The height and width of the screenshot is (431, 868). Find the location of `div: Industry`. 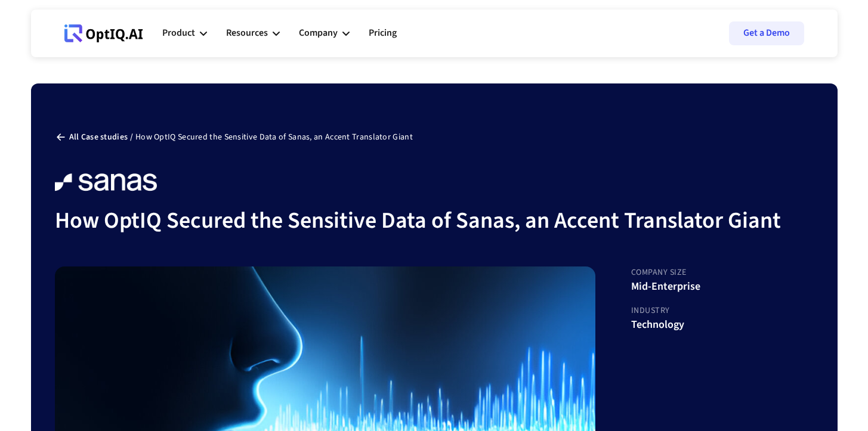

div: Industry is located at coordinates (665, 312).